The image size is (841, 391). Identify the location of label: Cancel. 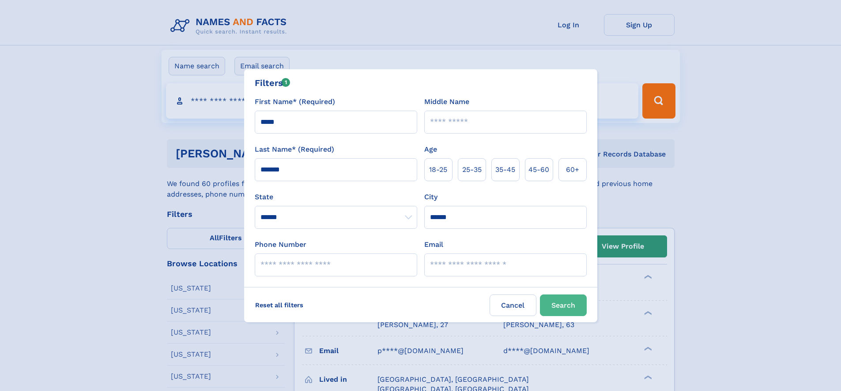
(513, 305).